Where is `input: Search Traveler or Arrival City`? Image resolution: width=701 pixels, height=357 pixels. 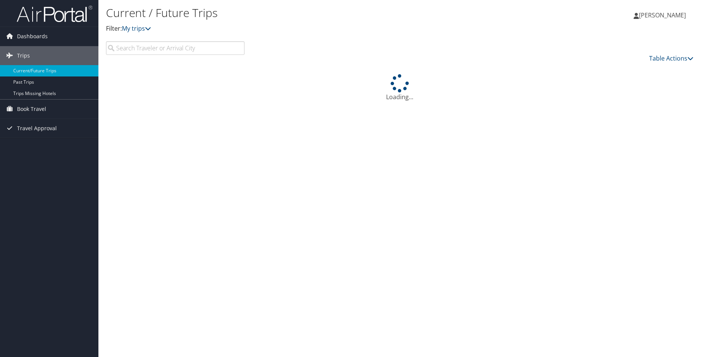
input: Search Traveler or Arrival City is located at coordinates (175, 48).